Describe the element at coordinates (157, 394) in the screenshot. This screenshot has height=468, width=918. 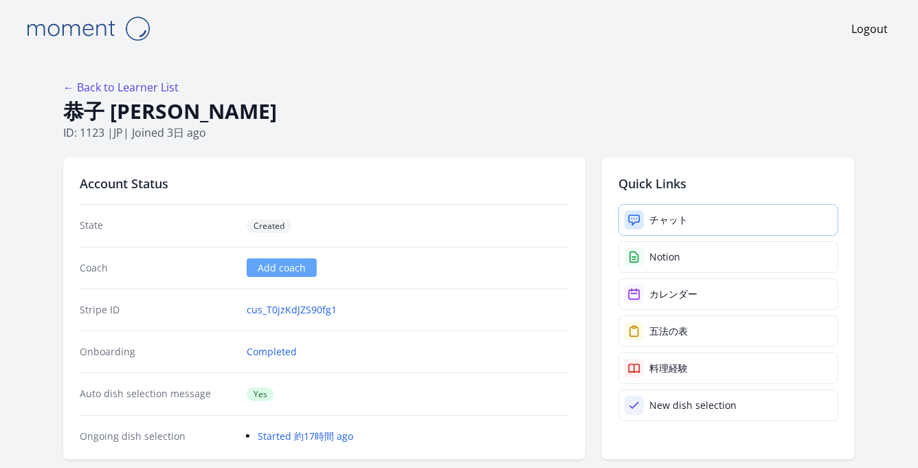
I see `dt: Auto dish selection message` at that location.